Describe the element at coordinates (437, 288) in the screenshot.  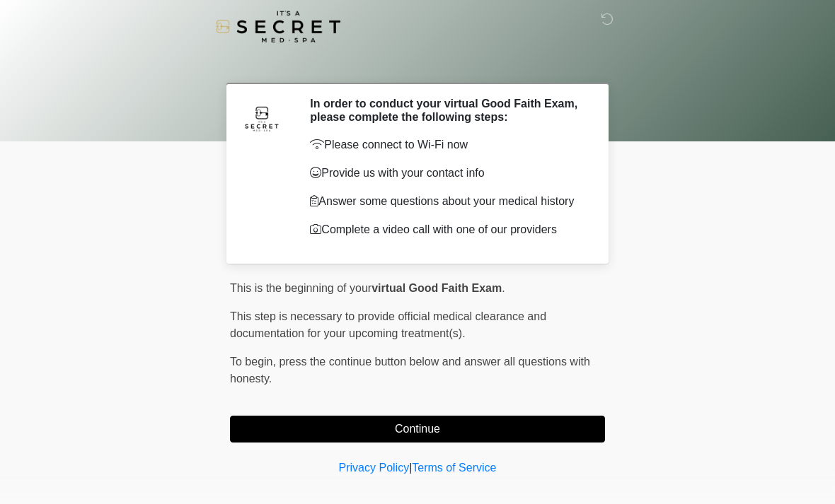
I see `strong: virtual Good Faith Exam` at that location.